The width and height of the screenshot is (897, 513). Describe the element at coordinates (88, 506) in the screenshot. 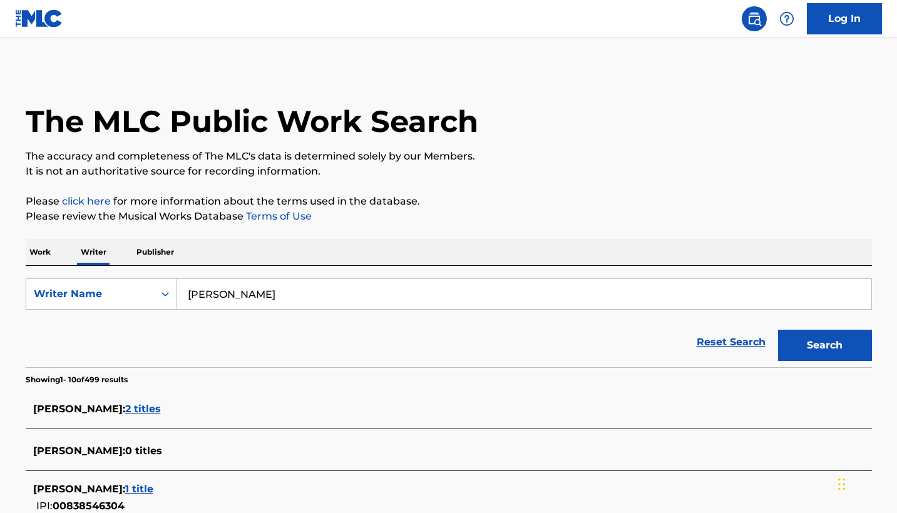

I see `span: 00838546304` at that location.